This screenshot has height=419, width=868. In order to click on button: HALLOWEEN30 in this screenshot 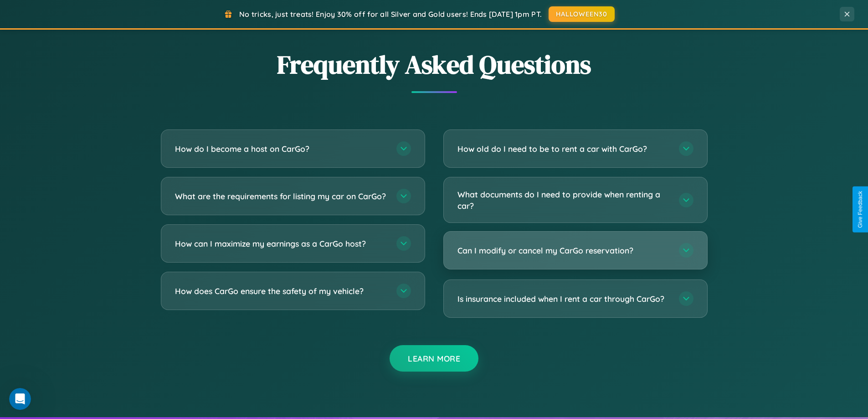, I will do `click(582, 14)`.